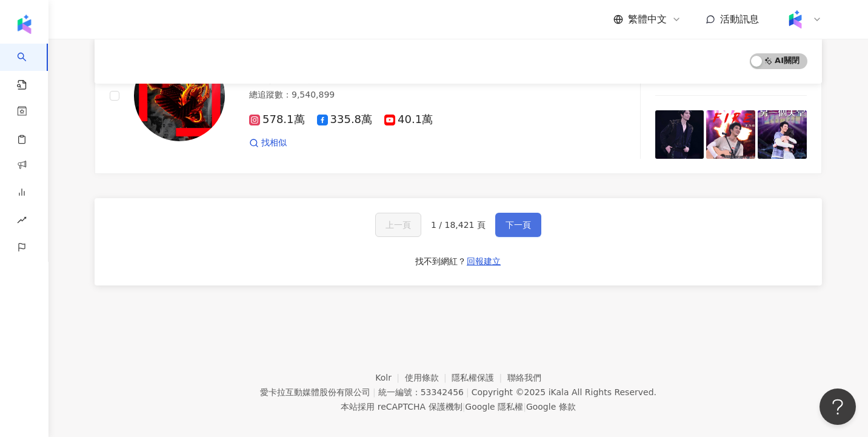 The height and width of the screenshot is (437, 868). What do you see at coordinates (22, 221) in the screenshot?
I see `span: rise` at bounding box center [22, 221].